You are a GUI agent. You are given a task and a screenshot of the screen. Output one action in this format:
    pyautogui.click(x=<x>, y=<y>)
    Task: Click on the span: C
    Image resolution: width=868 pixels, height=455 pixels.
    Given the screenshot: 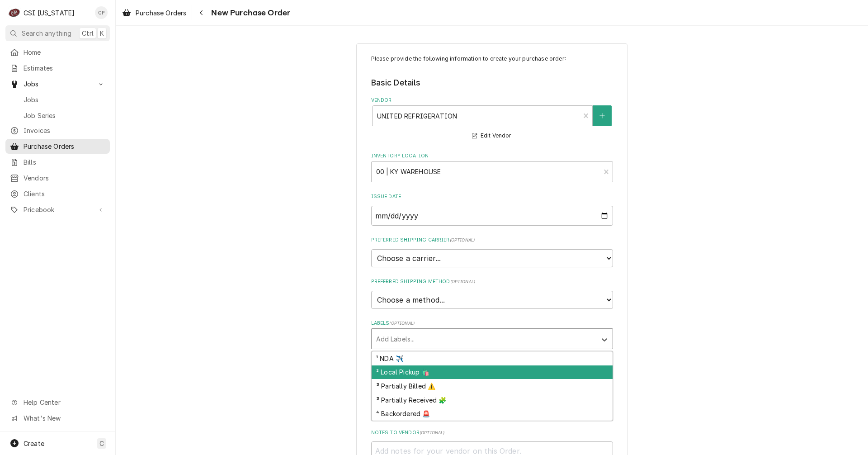 What is the action you would take?
    pyautogui.click(x=102, y=443)
    